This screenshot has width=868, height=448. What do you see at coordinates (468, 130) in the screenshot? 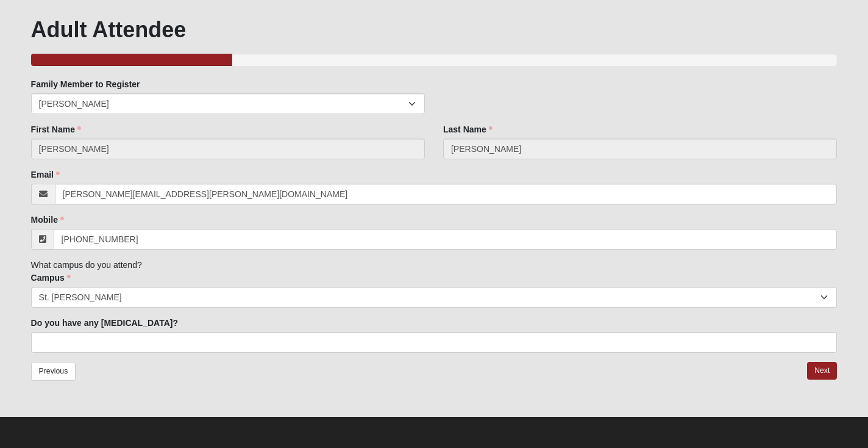
I see `label: Last Name` at bounding box center [468, 130].